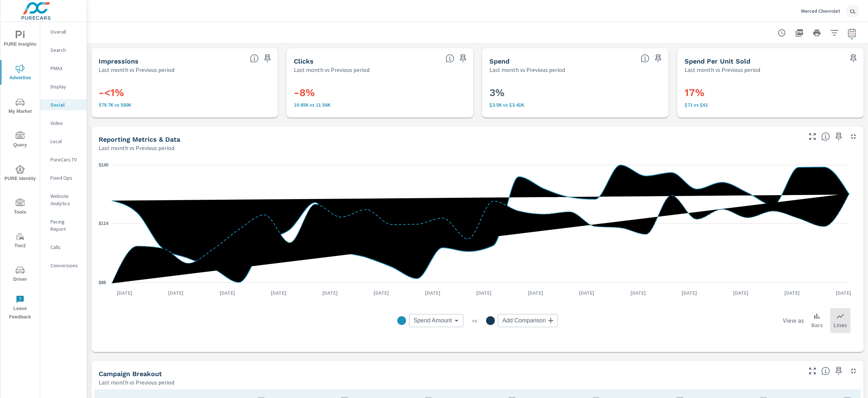  What do you see at coordinates (793, 320) in the screenshot?
I see `h6: View as` at bounding box center [793, 320].